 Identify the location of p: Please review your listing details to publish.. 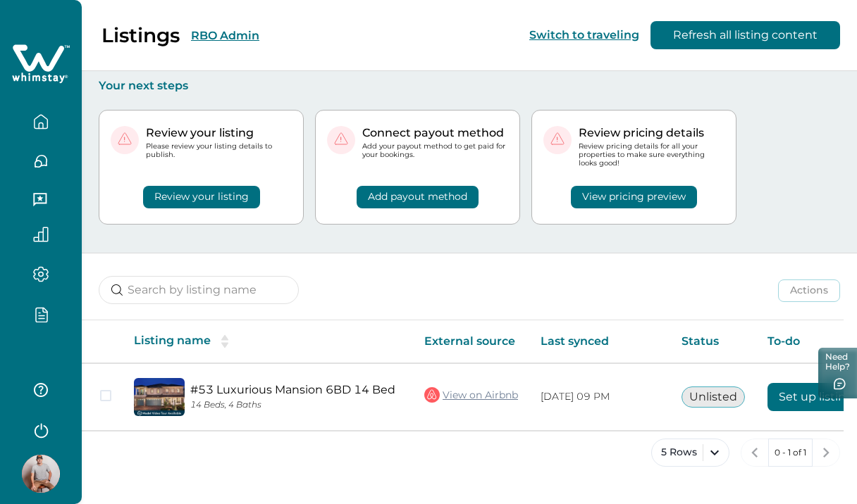
(218, 151).